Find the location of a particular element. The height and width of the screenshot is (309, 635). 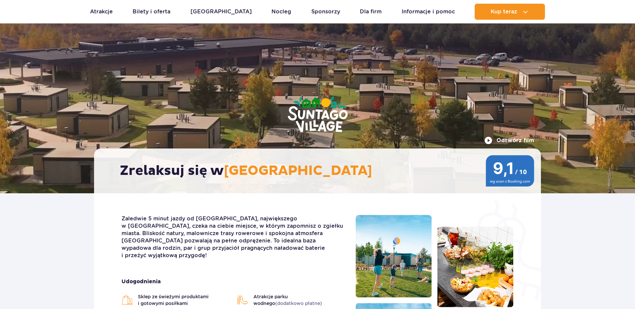

span: Atrakcje parku wodnego is located at coordinates (300, 300).